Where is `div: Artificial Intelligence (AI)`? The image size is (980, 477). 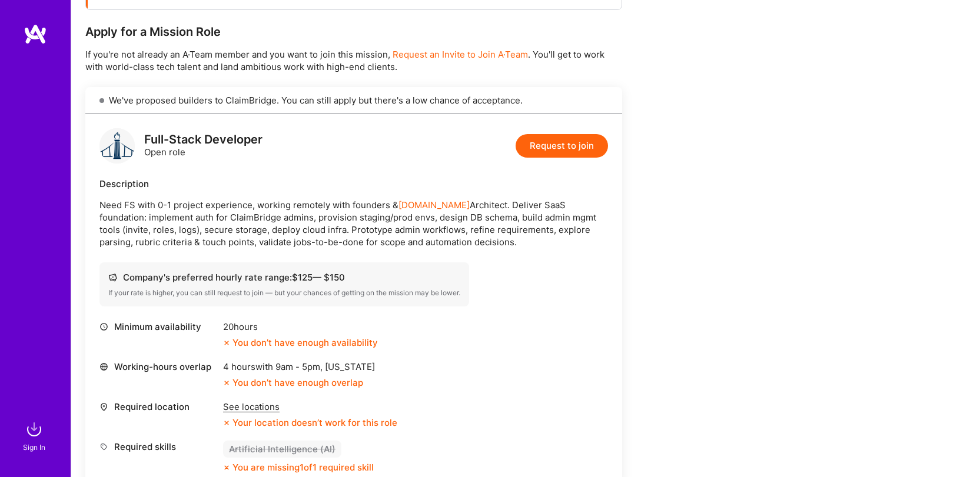
div: Artificial Intelligence (AI) is located at coordinates (282, 449).